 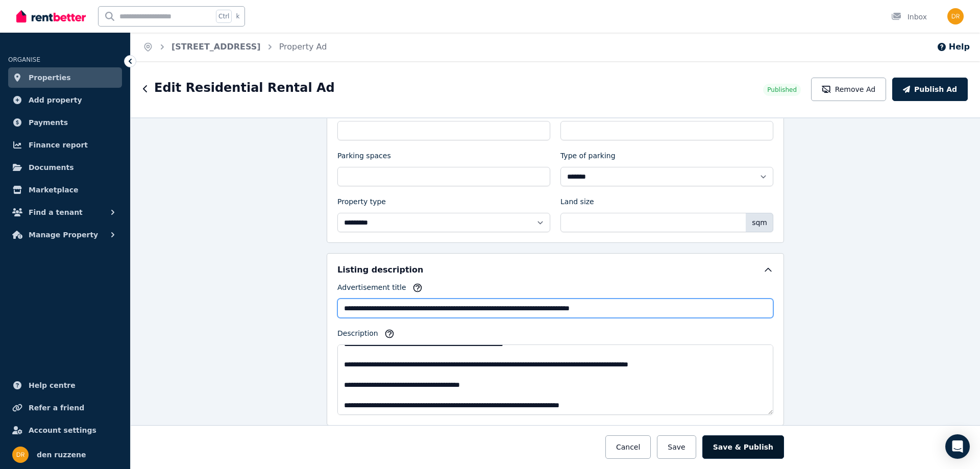 I want to click on a: Marketplace, so click(x=65, y=190).